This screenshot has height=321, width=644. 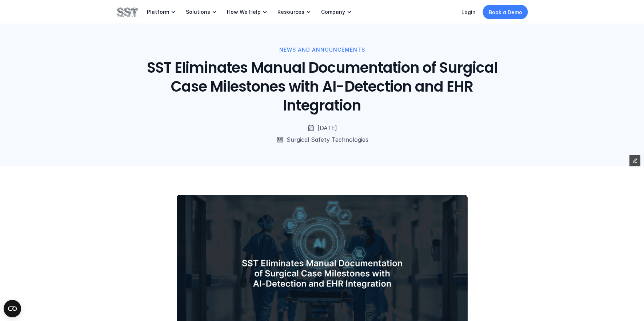 I want to click on a: SST logo, so click(x=127, y=12).